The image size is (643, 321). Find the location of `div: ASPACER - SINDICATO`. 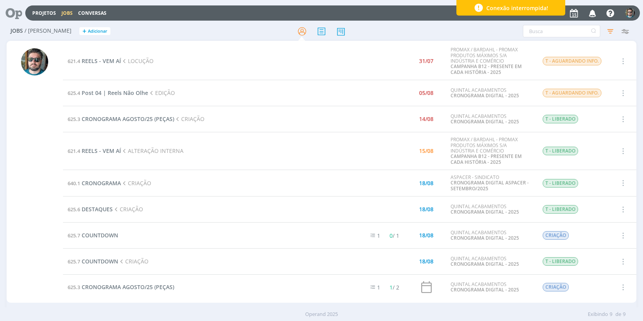

div: ASPACER - SINDICATO is located at coordinates (491, 183).